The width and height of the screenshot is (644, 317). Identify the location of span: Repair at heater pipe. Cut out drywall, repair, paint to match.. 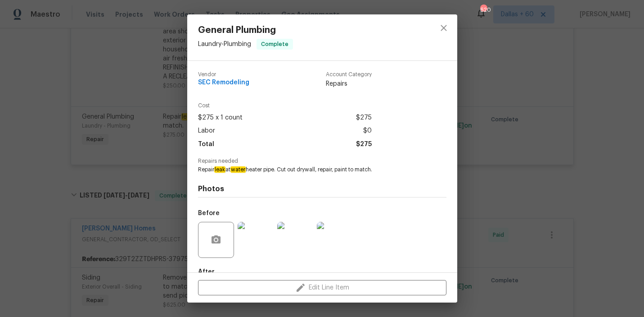
(310, 170).